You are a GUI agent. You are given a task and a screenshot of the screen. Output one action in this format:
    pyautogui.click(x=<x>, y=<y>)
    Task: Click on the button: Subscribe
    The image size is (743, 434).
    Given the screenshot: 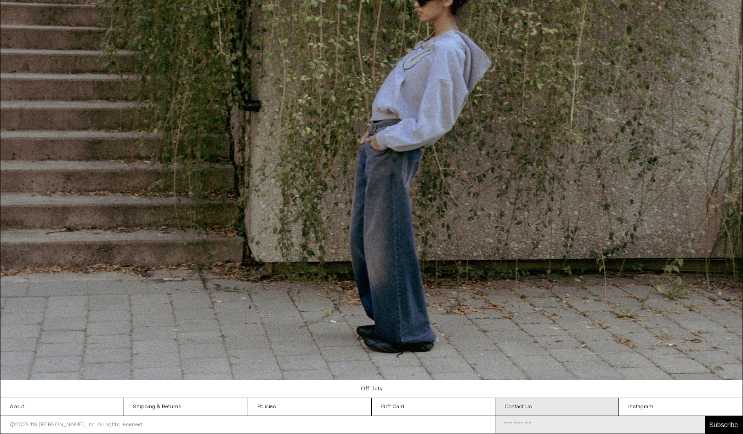 What is the action you would take?
    pyautogui.click(x=724, y=425)
    